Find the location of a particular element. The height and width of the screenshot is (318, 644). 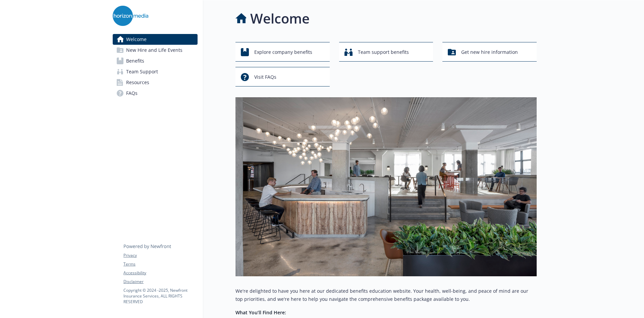

p: We're delighted to have you here at our dedicated benefits education website. Your health, well-b... is located at coordinates (387, 295).